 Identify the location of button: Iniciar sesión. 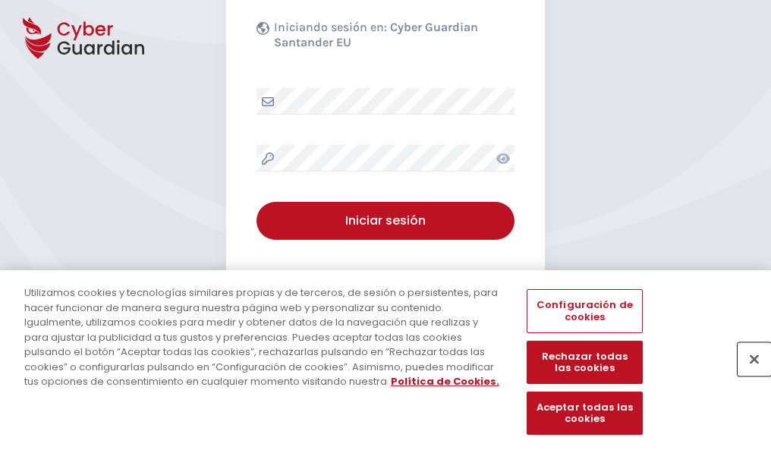
(385, 221).